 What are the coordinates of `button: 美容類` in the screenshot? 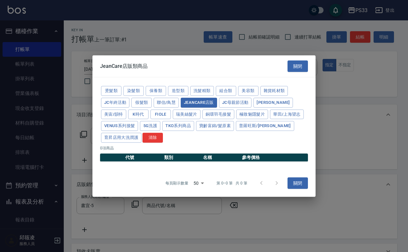 It's located at (248, 91).